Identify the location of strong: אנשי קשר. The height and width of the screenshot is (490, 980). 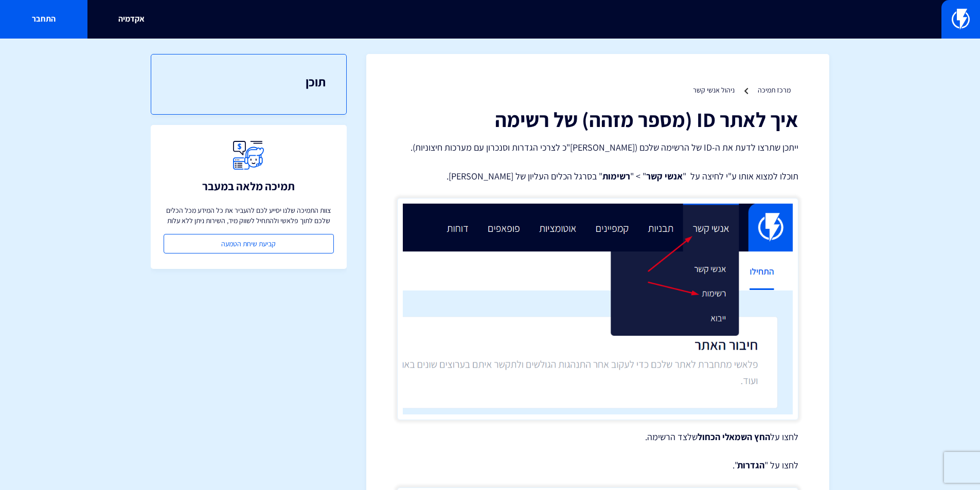
(664, 176).